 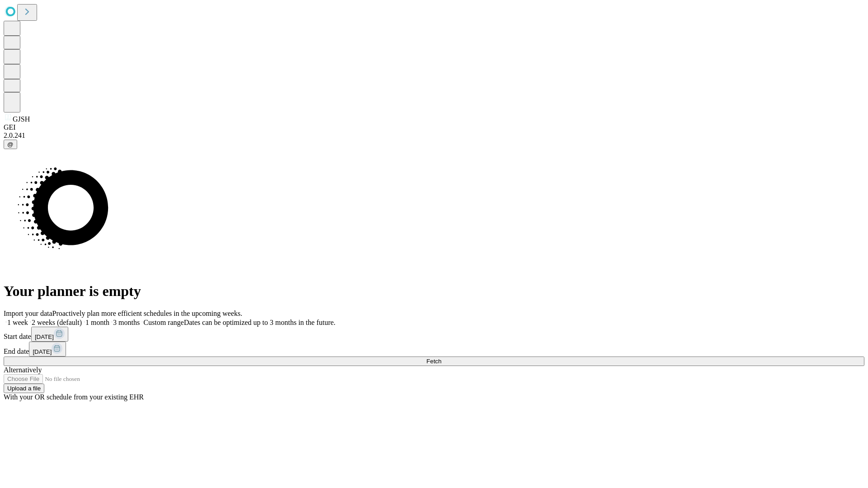 What do you see at coordinates (74, 397) in the screenshot?
I see `span: With your OR schedule from your existing EHR` at bounding box center [74, 397].